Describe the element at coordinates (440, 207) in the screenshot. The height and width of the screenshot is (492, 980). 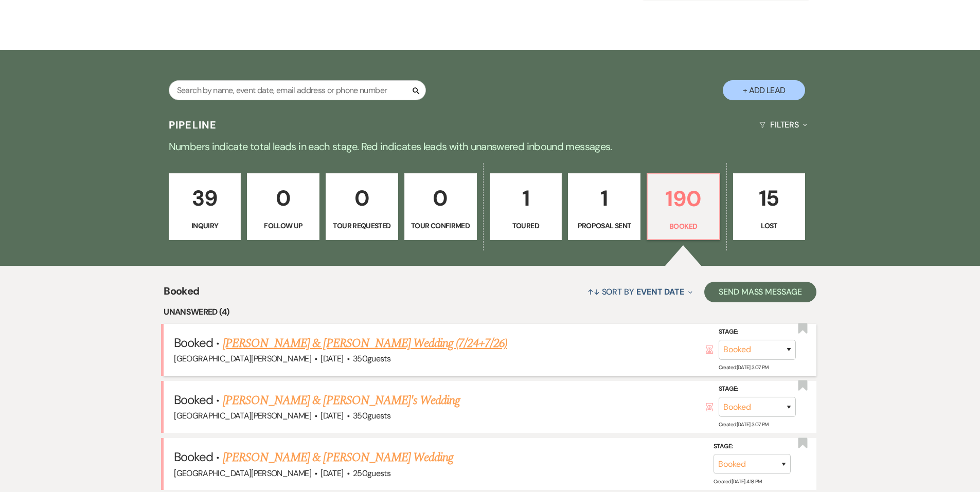
I see `a: 0Tour Confirmed` at that location.